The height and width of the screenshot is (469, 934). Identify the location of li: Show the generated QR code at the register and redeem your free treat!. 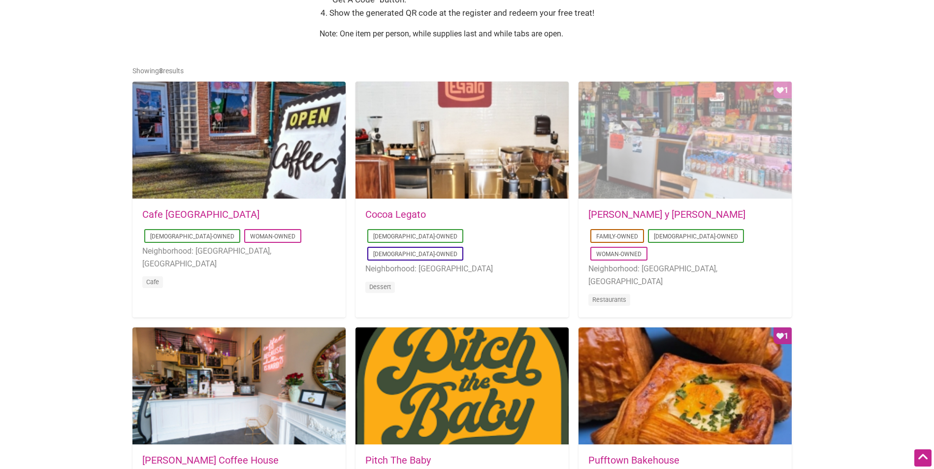
(472, 13).